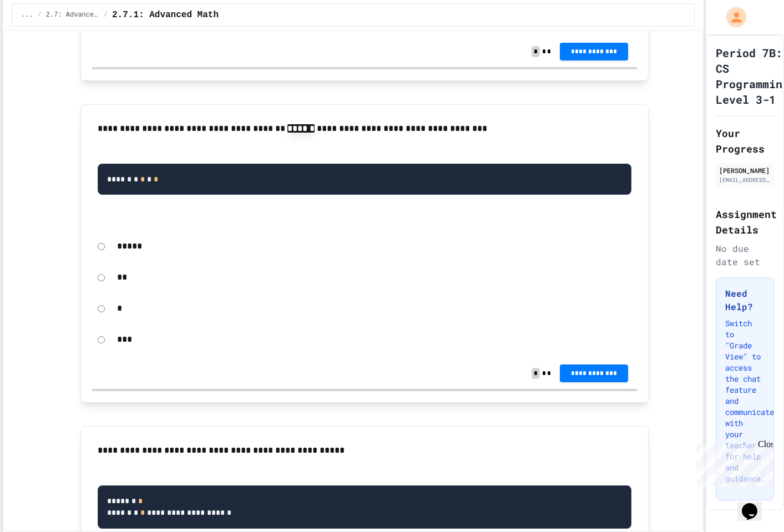 This screenshot has width=784, height=532. What do you see at coordinates (745, 300) in the screenshot?
I see `h3: Need Help?` at bounding box center [745, 300].